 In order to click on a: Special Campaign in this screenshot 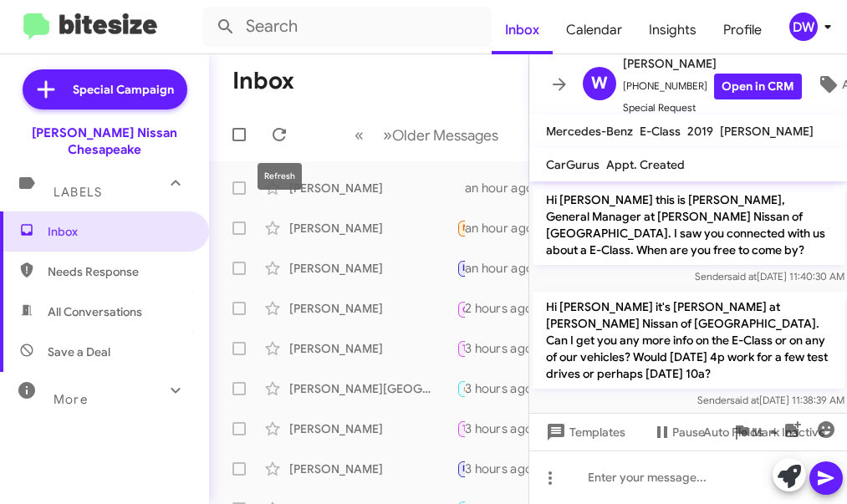, I will do `click(104, 89)`.